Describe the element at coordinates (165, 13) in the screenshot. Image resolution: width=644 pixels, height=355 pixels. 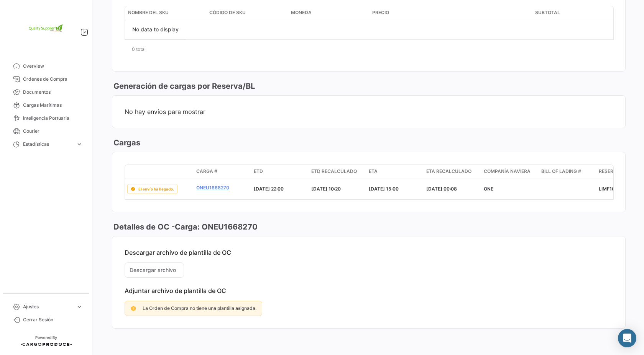
I see `datatable-header-cell: Nombre del SKU` at that location.